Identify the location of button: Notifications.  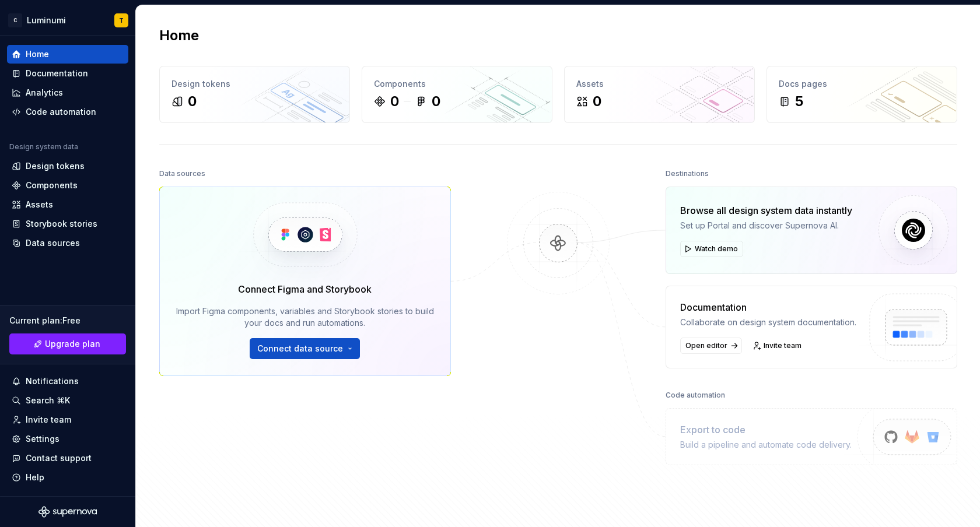
(68, 381).